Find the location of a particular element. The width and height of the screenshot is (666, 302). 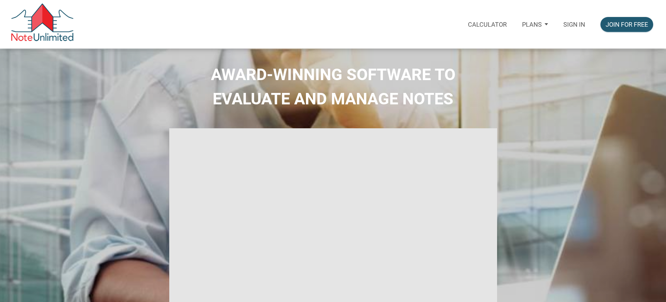

a: Sign in is located at coordinates (574, 24).